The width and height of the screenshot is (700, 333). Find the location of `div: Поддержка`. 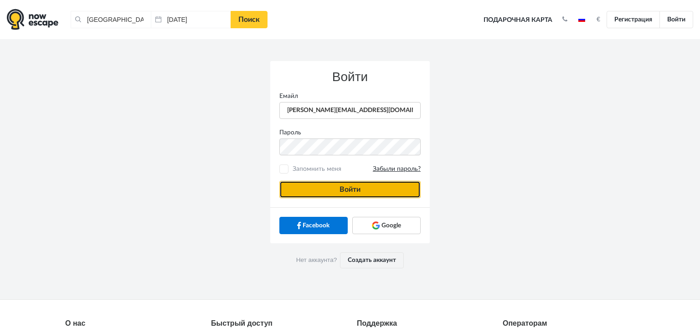

div: Поддержка is located at coordinates (423, 324).